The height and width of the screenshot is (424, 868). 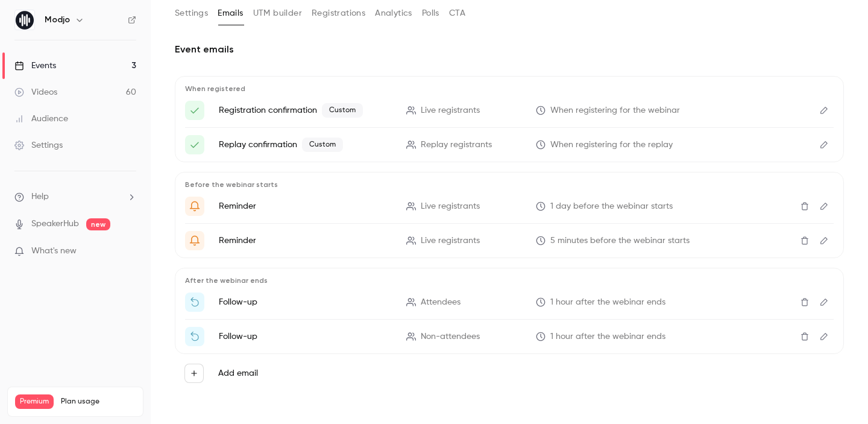 What do you see at coordinates (40, 196) in the screenshot?
I see `span: Help` at bounding box center [40, 196].